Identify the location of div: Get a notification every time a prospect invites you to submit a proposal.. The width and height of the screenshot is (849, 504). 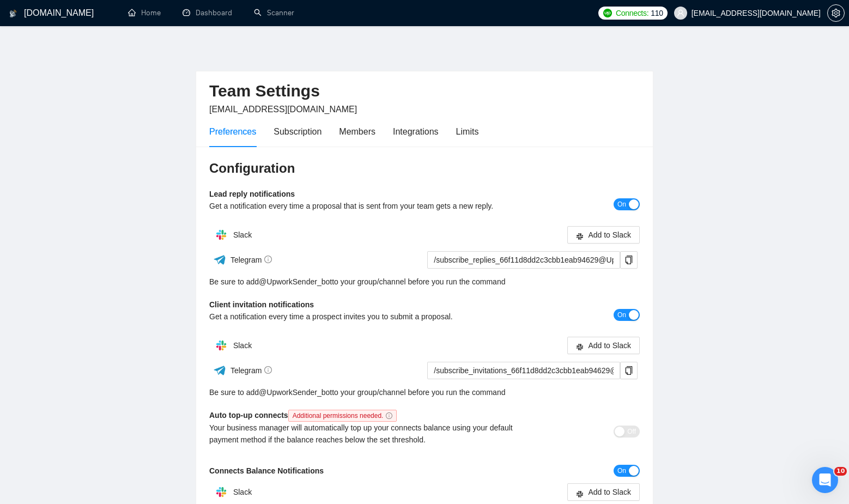
(371, 317).